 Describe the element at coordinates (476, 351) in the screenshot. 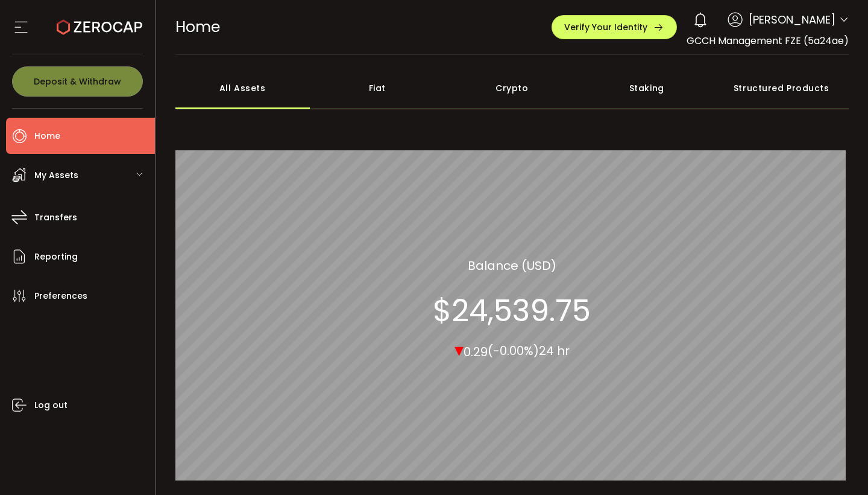

I see `span: 0.29` at that location.